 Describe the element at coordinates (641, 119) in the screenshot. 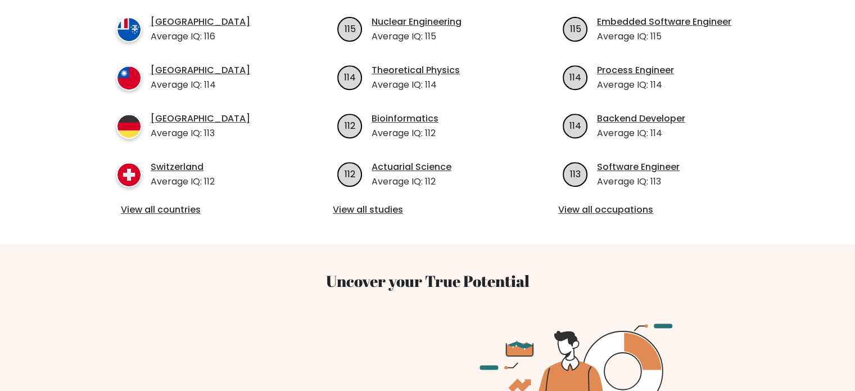

I see `a: Backend Developer` at that location.